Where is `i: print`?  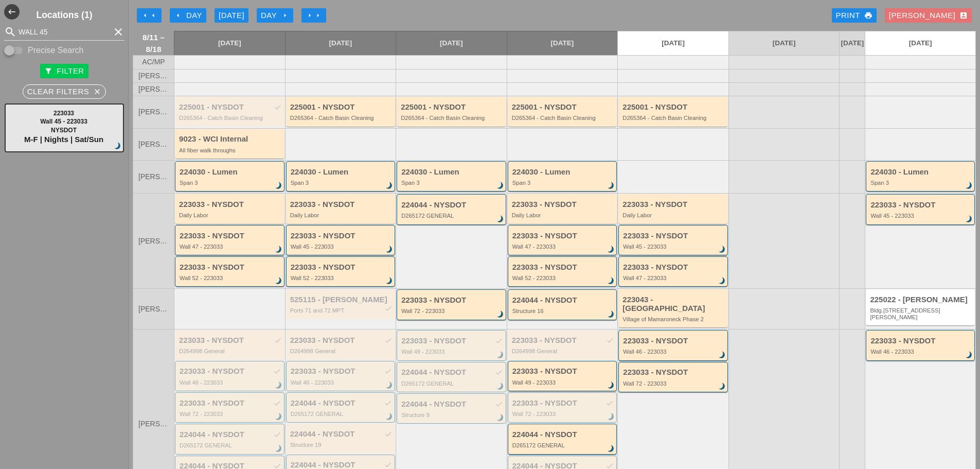
i: print is located at coordinates (869, 15).